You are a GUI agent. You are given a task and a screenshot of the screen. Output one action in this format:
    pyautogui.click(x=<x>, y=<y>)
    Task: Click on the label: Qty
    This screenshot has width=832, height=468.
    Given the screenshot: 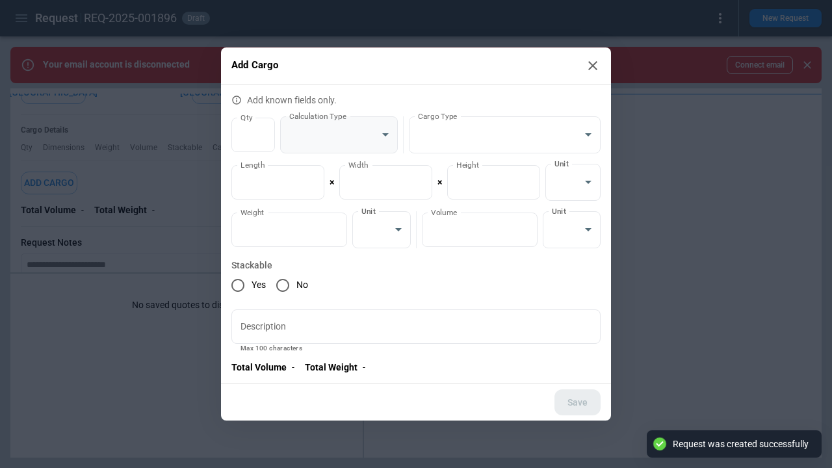 What is the action you would take?
    pyautogui.click(x=246, y=117)
    